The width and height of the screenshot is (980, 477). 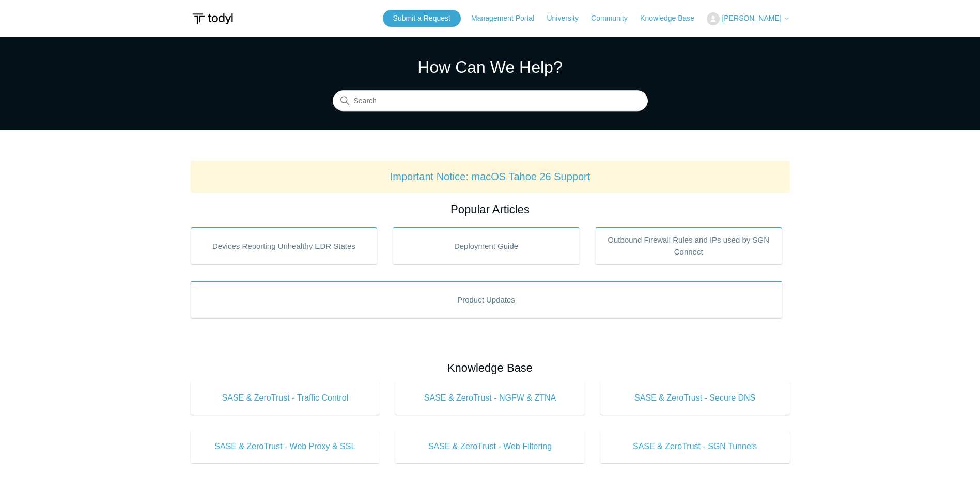 What do you see at coordinates (285, 447) in the screenshot?
I see `a: SASE & ZeroTrust - Web Proxy & SSL` at bounding box center [285, 447].